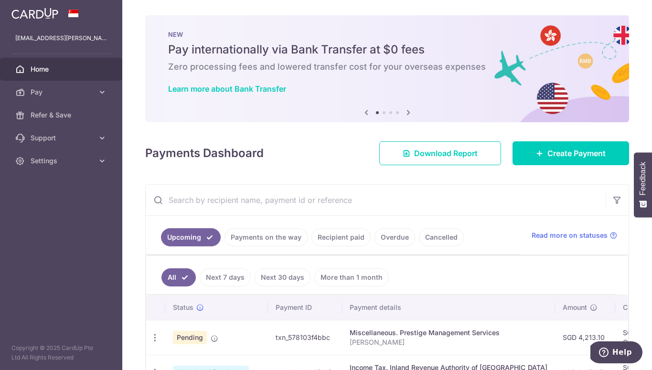 The height and width of the screenshot is (370, 652). What do you see at coordinates (387, 34) in the screenshot?
I see `p: NEW` at bounding box center [387, 34].